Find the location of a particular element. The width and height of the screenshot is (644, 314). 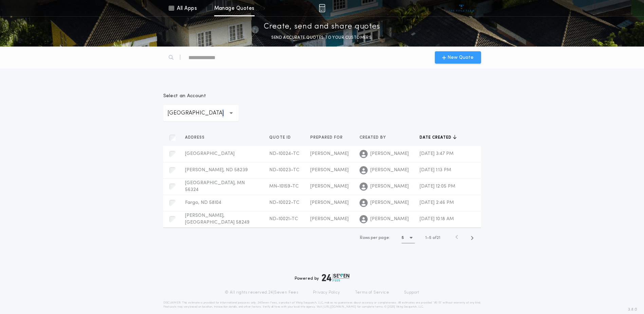

span: ND-10021-TC is located at coordinates (284, 219).